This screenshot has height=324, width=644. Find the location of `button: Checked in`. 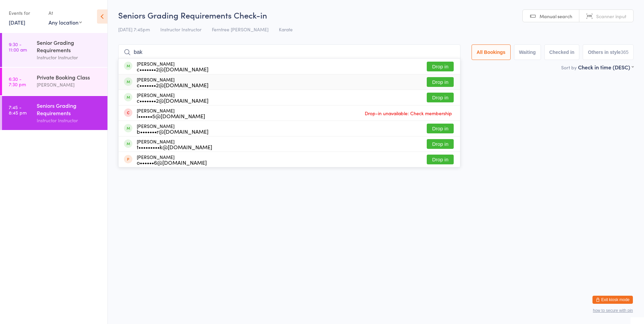

button: Checked in is located at coordinates (562, 52).